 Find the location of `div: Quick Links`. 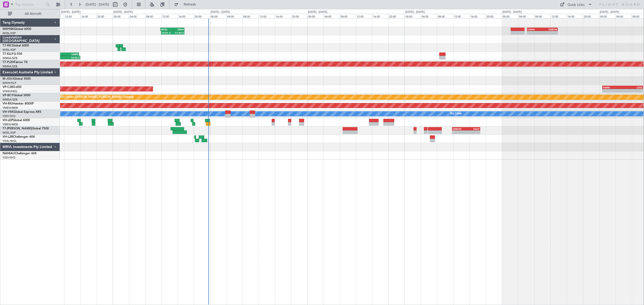

div: Quick Links is located at coordinates (576, 5).